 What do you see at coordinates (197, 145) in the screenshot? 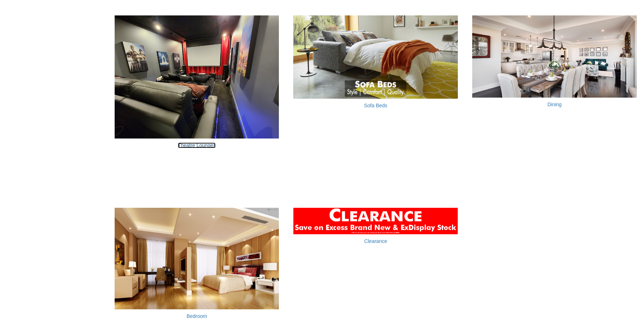
I see `a: Theatre Lounges` at bounding box center [197, 145].